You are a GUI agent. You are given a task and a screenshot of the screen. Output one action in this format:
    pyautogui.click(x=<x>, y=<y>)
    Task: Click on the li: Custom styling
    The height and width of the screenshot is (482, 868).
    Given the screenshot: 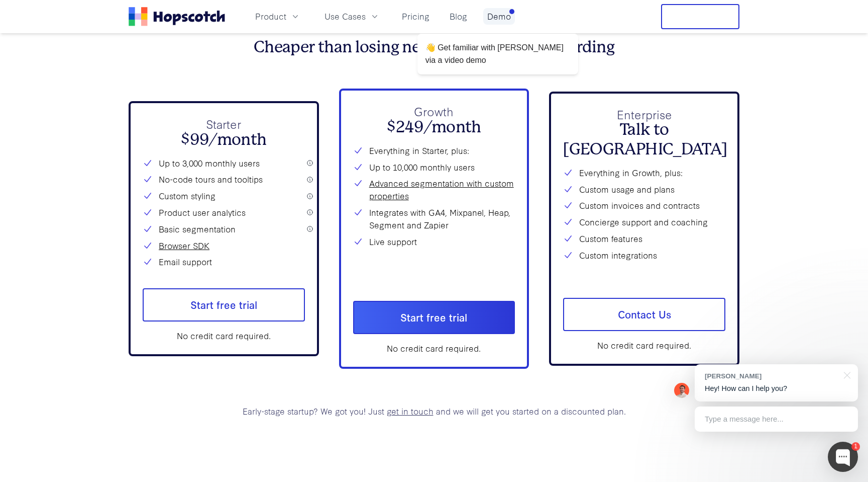 What is the action you would take?
    pyautogui.click(x=224, y=195)
    